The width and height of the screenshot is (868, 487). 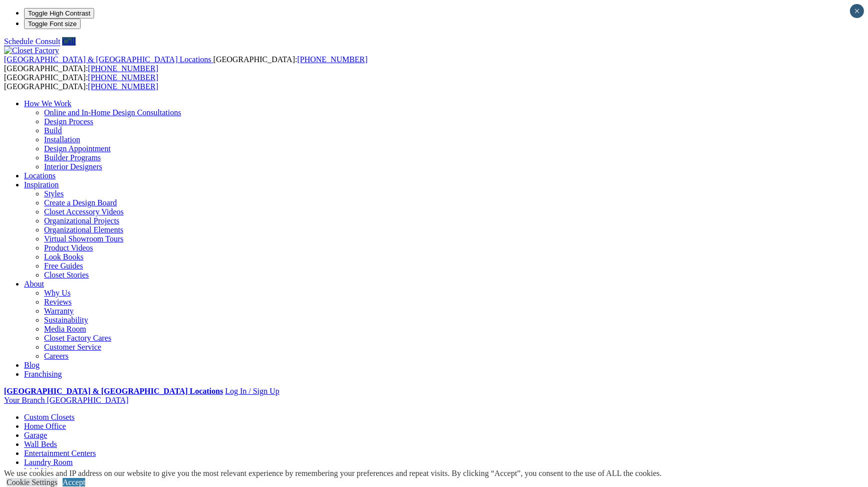 I want to click on a: Home Office, so click(x=45, y=426).